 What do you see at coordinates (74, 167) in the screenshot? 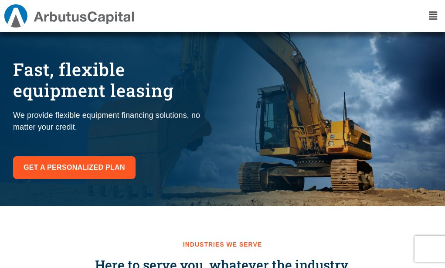
I see `span: Get a personalized plan` at bounding box center [74, 167].